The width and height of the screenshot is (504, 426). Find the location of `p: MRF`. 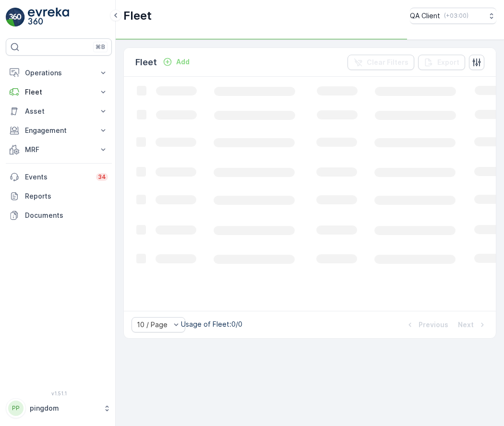

p: MRF is located at coordinates (58, 150).